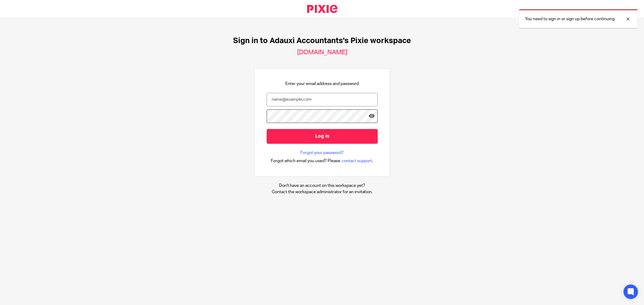 This screenshot has width=644, height=305. Describe the element at coordinates (305, 161) in the screenshot. I see `span: Forgot which email you used? Please` at that location.